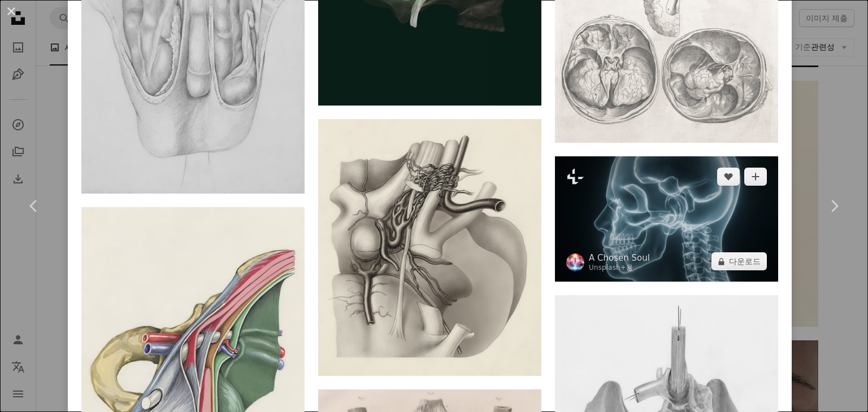  I want to click on img: A Chosen Soul의 프로필로 이동, so click(575, 263).